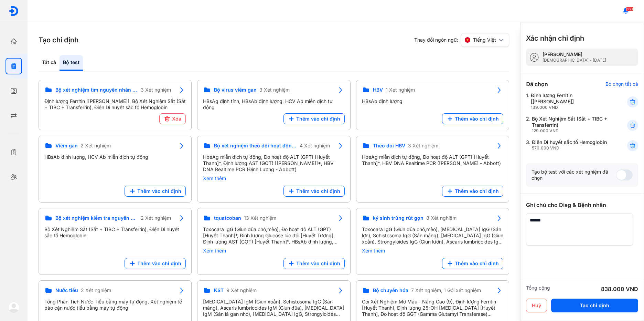 This screenshot has width=644, height=321. What do you see at coordinates (235, 90) in the screenshot?
I see `span: Bộ virus viêm gan` at bounding box center [235, 90].